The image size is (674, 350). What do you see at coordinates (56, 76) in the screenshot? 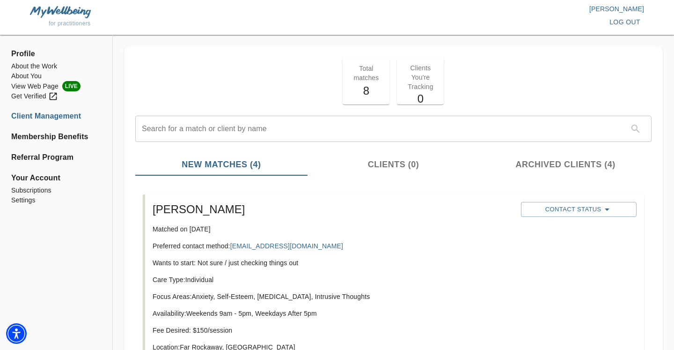
I see `a: About You` at bounding box center [56, 76].